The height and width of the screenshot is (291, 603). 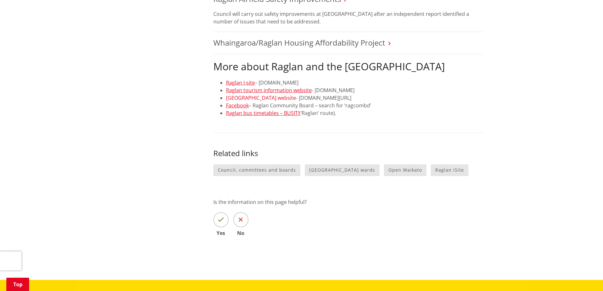 What do you see at coordinates (240, 83) in the screenshot?
I see `a: Raglan I-site` at bounding box center [240, 83].